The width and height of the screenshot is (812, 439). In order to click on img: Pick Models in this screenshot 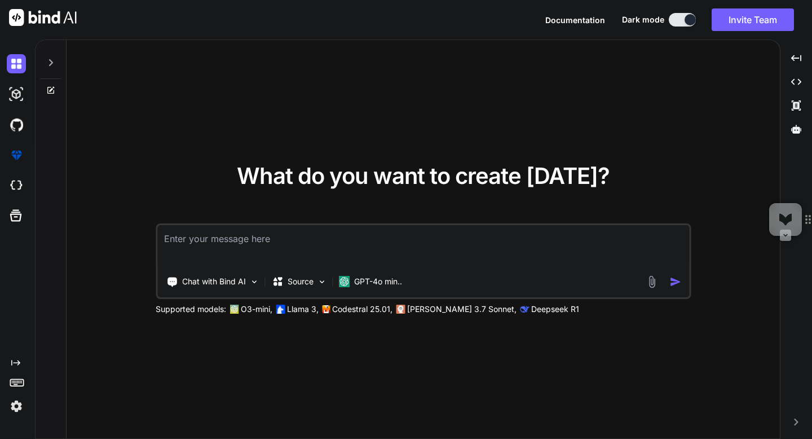, I will do `click(322, 282)`.